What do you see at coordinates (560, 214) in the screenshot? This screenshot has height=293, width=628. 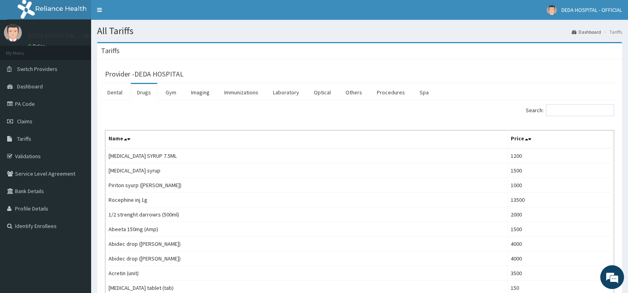 I see `td: 2000` at bounding box center [560, 214].